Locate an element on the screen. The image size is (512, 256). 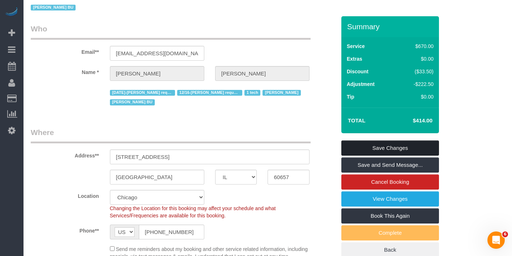
label: Tip is located at coordinates (350, 97).